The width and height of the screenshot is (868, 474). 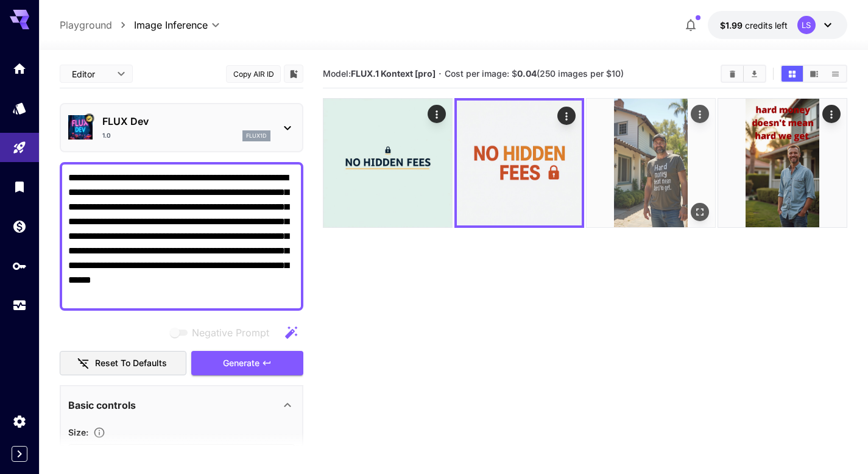 What do you see at coordinates (20, 454) in the screenshot?
I see `div: Expand sidebar` at bounding box center [20, 454].